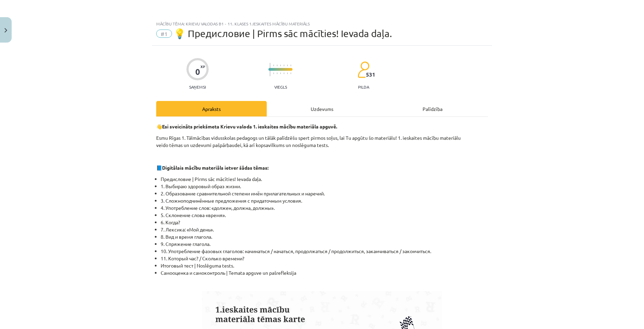  I want to click on span: #1, so click(164, 33).